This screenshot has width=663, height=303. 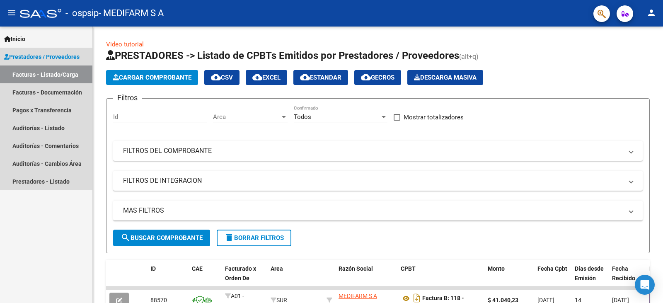 What do you see at coordinates (408, 269) in the screenshot?
I see `span: CPBT` at bounding box center [408, 269].